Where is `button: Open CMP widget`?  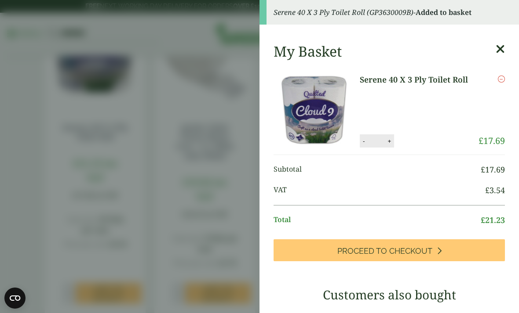 button: Open CMP widget is located at coordinates (15, 298).